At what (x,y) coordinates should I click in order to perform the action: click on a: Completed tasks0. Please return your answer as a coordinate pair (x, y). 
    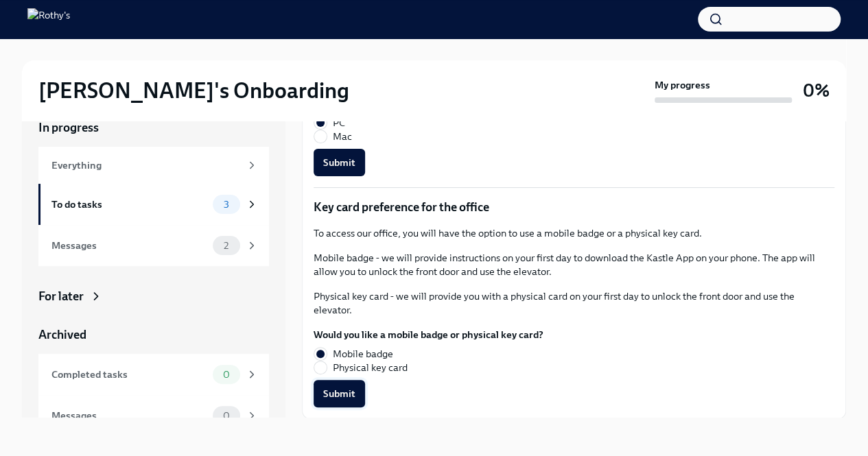
    Looking at the image, I should click on (154, 375).